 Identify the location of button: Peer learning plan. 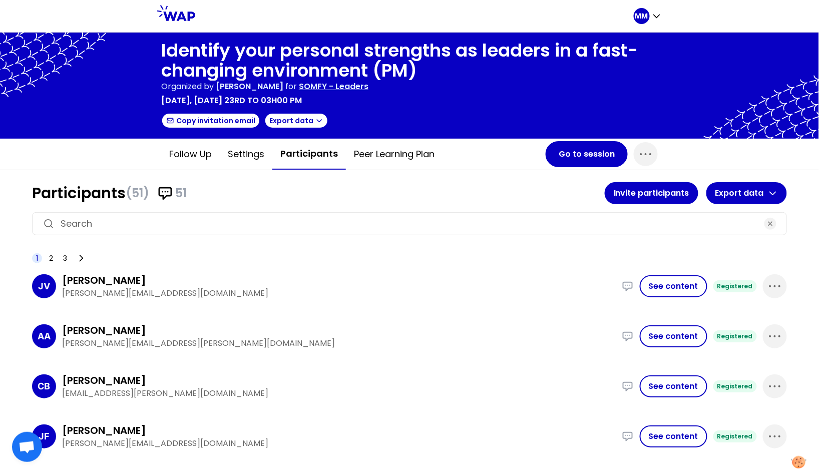
(394, 154).